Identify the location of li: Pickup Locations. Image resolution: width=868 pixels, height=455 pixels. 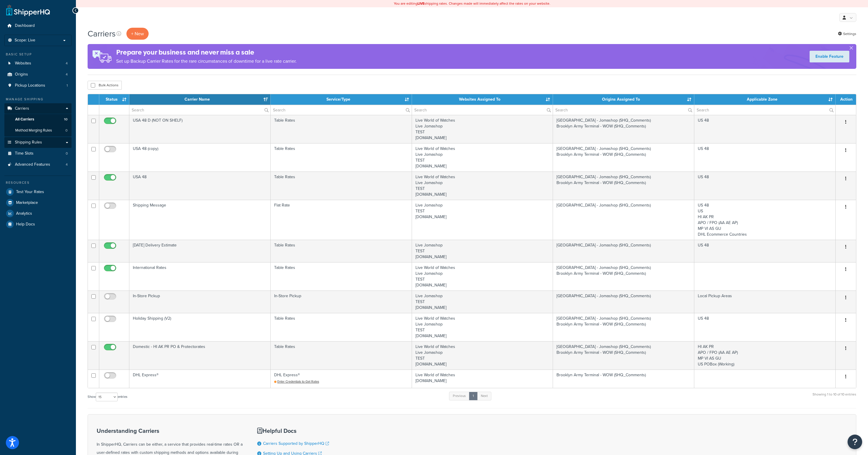
(38, 86).